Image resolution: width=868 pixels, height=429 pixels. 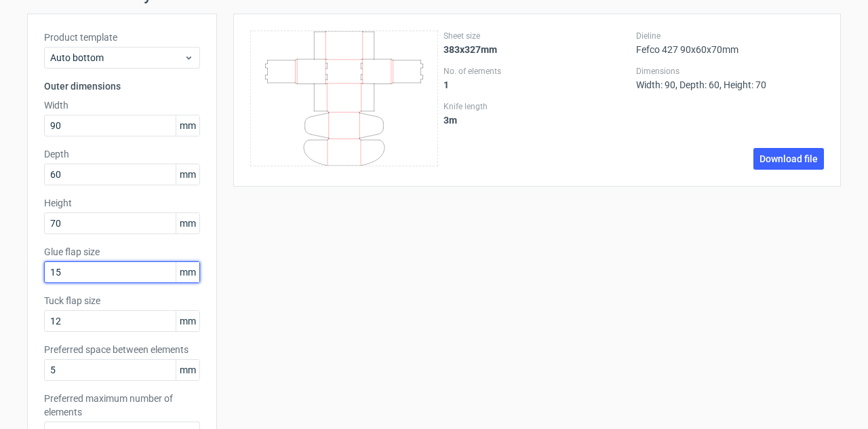 I want to click on div: Width: 90, Depth: 60, Height: 70, so click(x=730, y=78).